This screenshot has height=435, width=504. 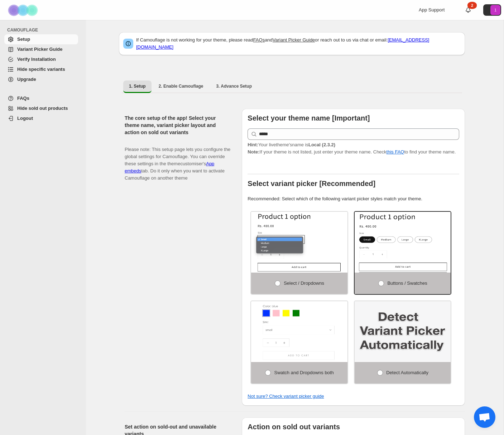 What do you see at coordinates (41, 80) in the screenshot?
I see `a: Upgrade` at bounding box center [41, 80].